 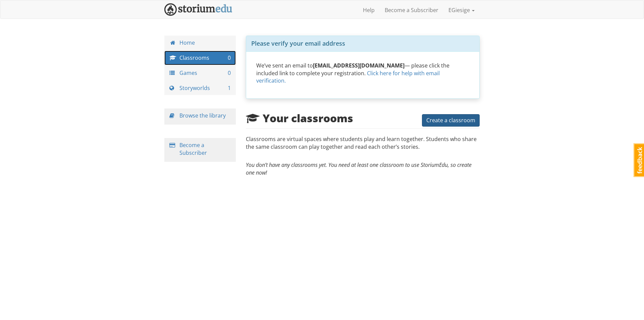 I want to click on a: Browse the library, so click(x=203, y=115).